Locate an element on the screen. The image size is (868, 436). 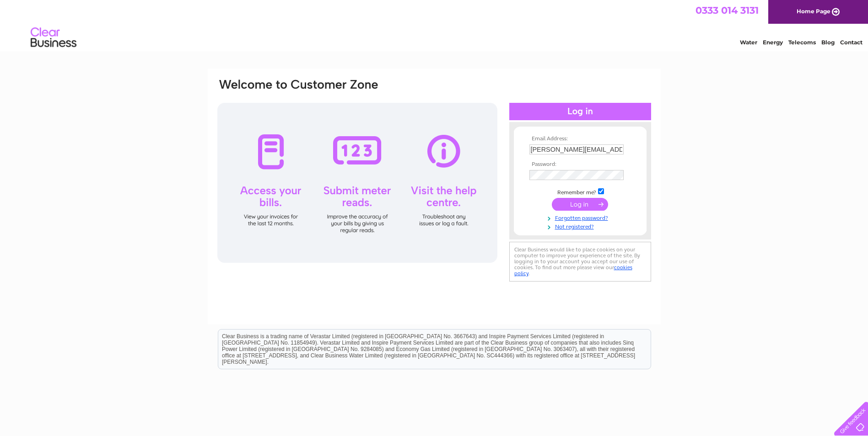
input: Submit is located at coordinates (579, 204).